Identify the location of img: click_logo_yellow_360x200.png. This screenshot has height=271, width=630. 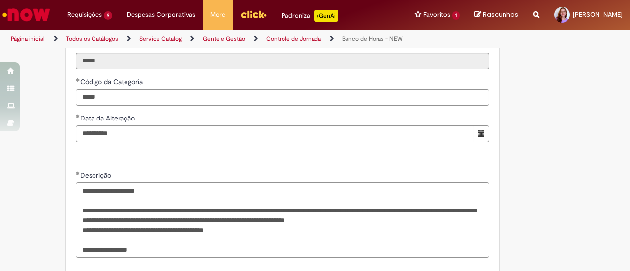
(253, 14).